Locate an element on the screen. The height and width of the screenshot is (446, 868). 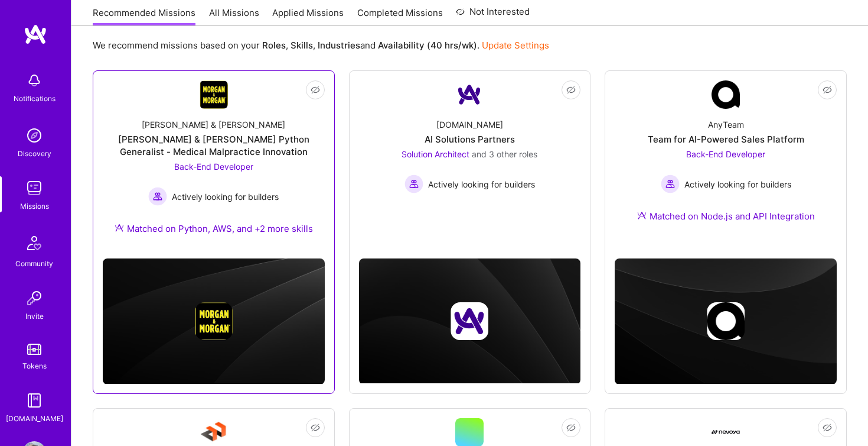
div: Invite is located at coordinates (34, 315).